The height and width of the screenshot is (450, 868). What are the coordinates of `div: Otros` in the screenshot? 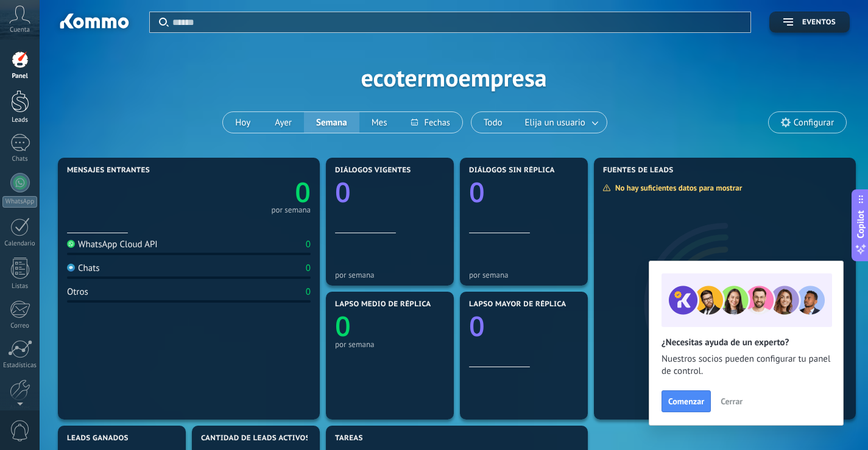 It's located at (77, 291).